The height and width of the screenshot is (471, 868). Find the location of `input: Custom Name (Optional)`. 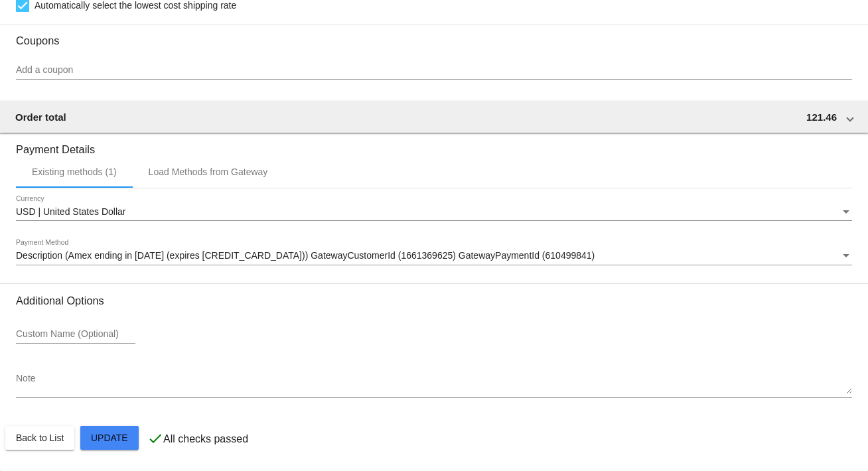

input: Custom Name (Optional) is located at coordinates (76, 334).